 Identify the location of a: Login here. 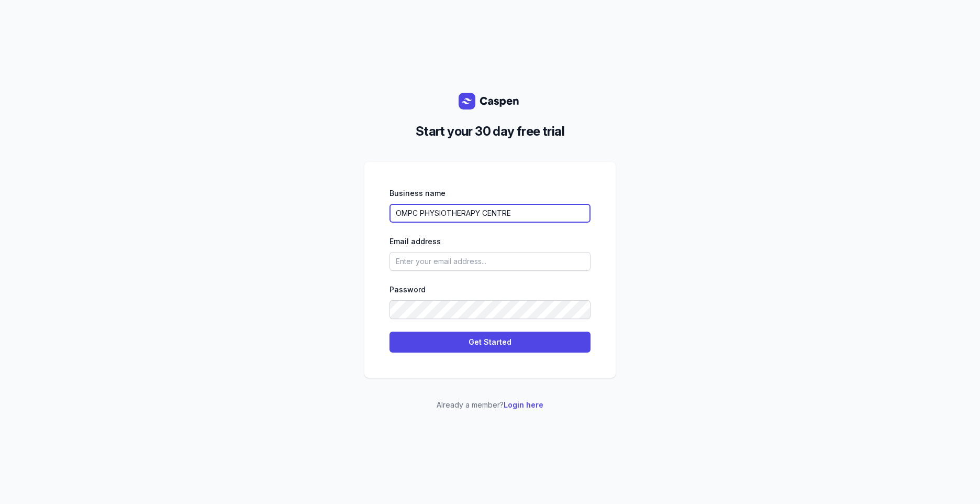
(523, 404).